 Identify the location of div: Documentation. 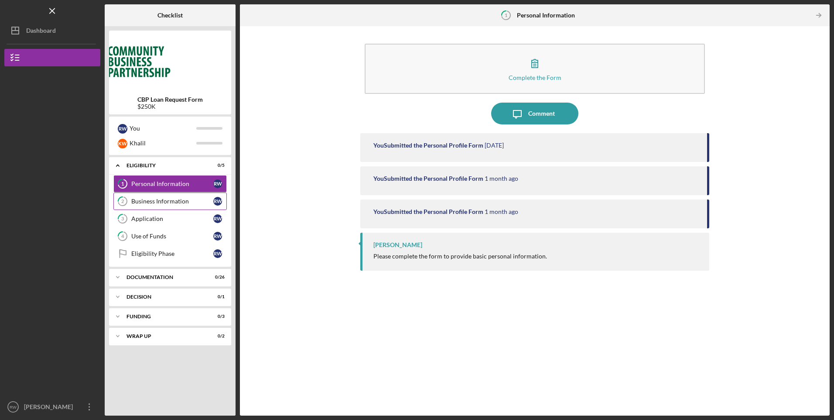
(165, 277).